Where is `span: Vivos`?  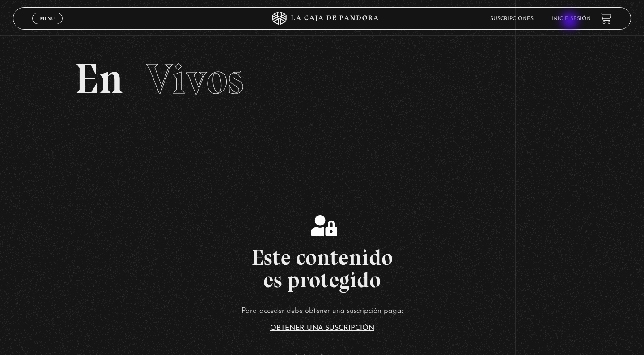 span: Vivos is located at coordinates (195, 79).